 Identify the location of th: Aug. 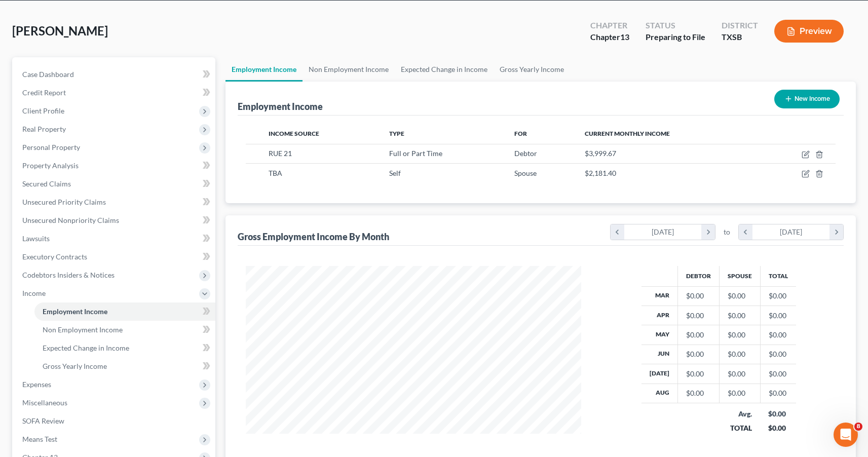
(659, 393).